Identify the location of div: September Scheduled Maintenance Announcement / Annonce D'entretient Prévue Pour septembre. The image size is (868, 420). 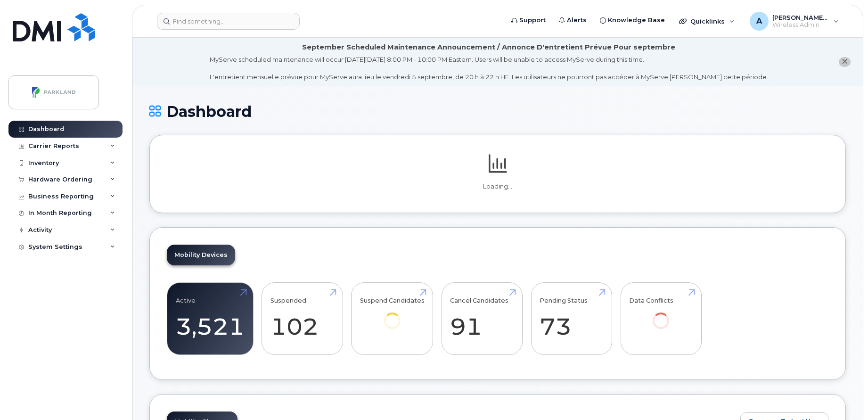
(489, 47).